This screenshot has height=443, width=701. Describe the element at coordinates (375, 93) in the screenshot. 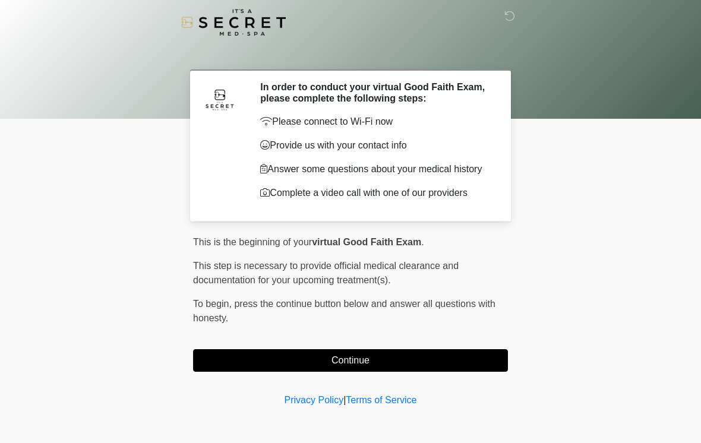

I see `h2: In order to conduct your virtual Good Faith Exam, please complete the following steps:` at that location.